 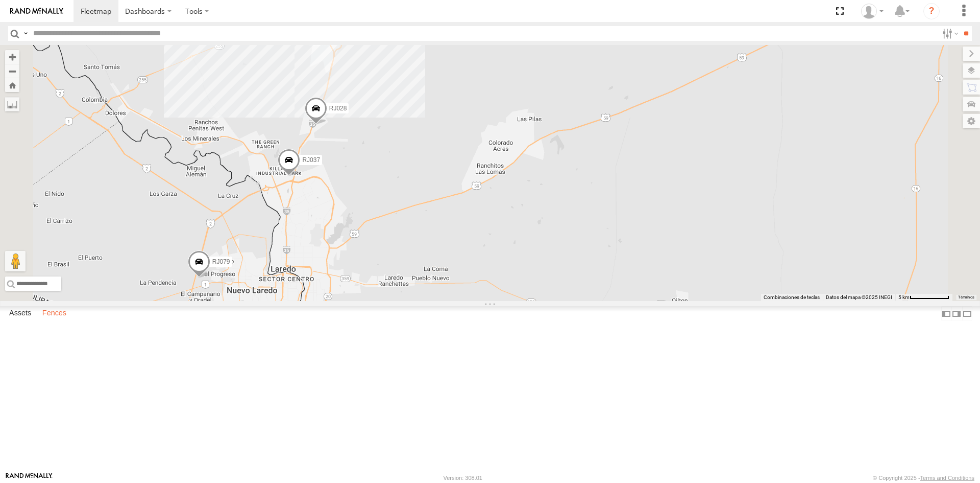 What do you see at coordinates (924, 298) in the screenshot?
I see `button: Escala del mapa: 5 km por 74 píxeles` at bounding box center [924, 298].